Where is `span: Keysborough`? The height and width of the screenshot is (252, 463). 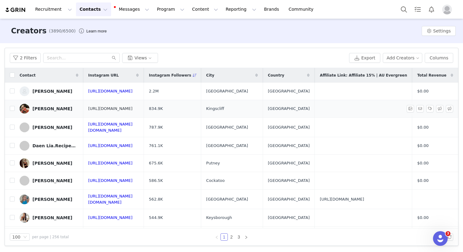
span: Keysborough is located at coordinates (219, 218).